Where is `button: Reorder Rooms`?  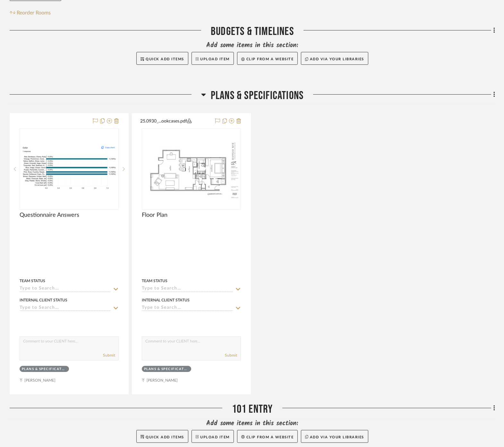
button: Reorder Rooms is located at coordinates (30, 13).